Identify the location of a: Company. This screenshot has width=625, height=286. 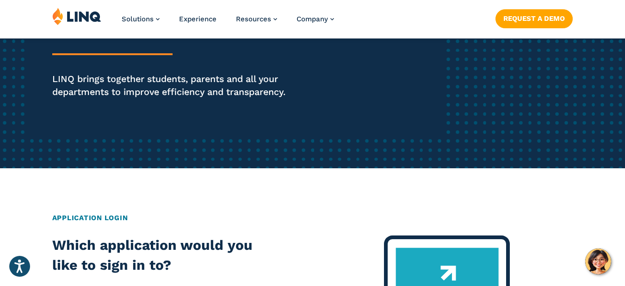
(315, 19).